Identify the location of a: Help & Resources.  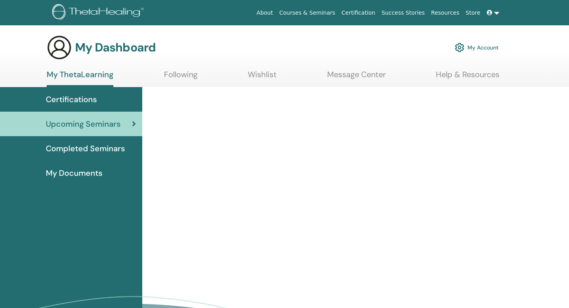
(468, 77).